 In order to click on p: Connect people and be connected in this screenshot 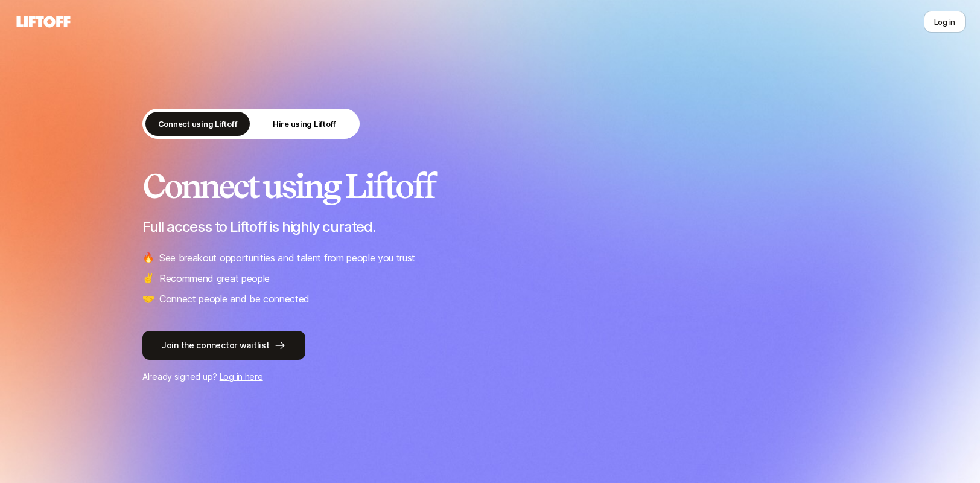, I will do `click(234, 298)`.